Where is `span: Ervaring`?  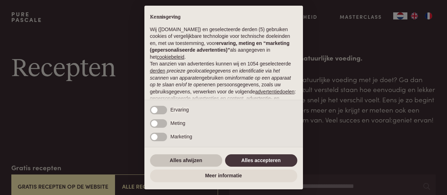 span: Ervaring is located at coordinates (180, 110).